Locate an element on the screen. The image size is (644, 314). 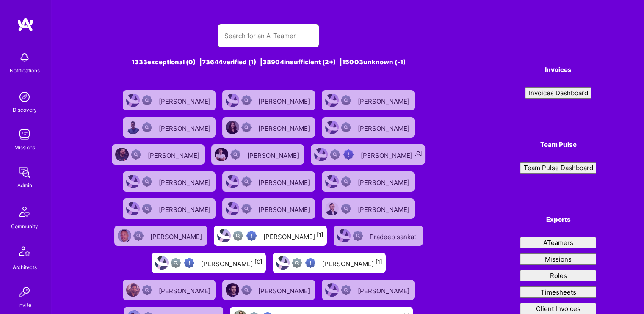
div: 1333 exceptional (0) | 73644 verified (1) | 38904 insufficient (2+) | 15003 unknown (-1) is located at coordinates (269, 62).